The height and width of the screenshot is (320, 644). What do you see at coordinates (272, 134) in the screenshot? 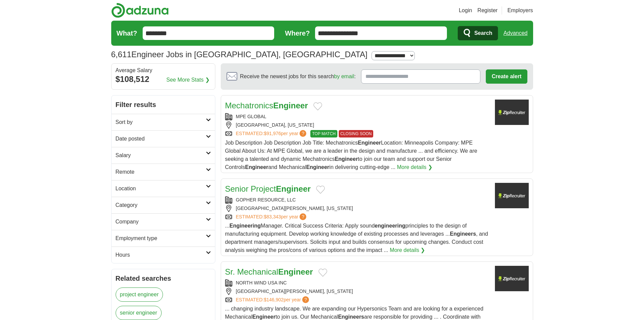
I see `a: ESTIMATED:$91,976per year?` at bounding box center [272, 134].